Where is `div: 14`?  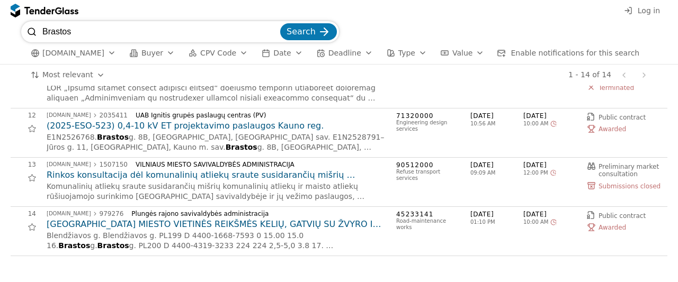 div: 14 is located at coordinates (23, 214).